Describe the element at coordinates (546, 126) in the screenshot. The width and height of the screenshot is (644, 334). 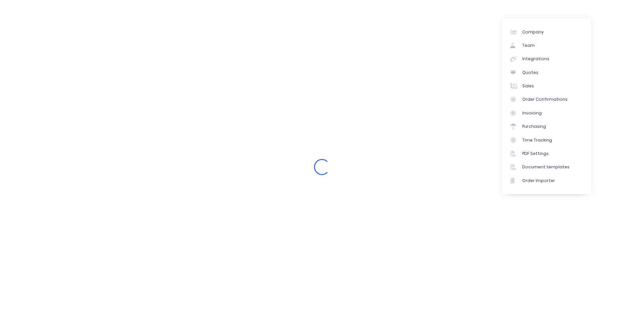
I see `a: Purchasing` at that location.